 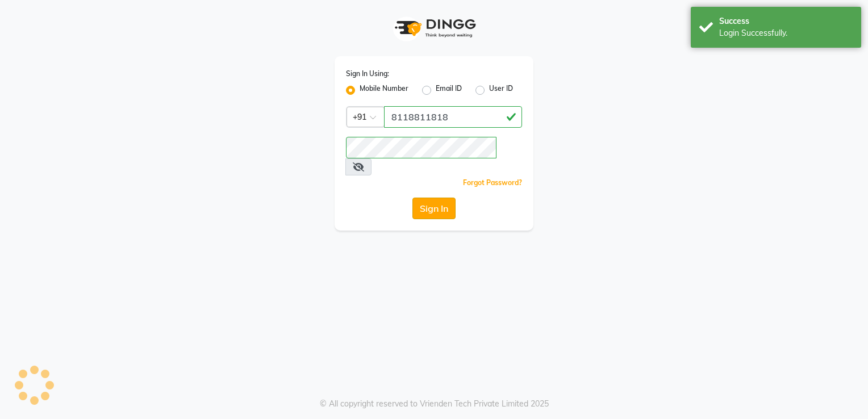 I want to click on div: Login Successfully., so click(x=786, y=33).